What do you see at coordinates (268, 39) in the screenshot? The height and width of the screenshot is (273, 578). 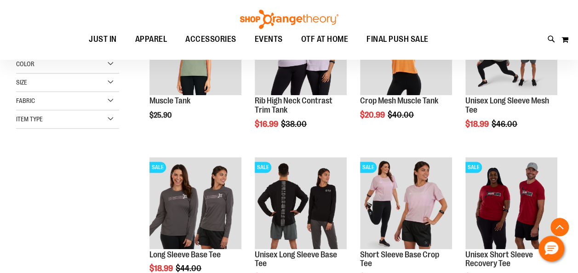 I see `span: EVENTS` at bounding box center [268, 39].